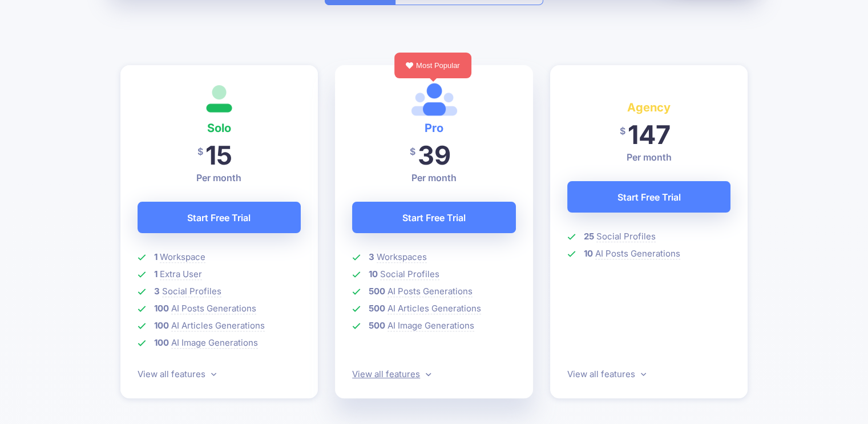 This screenshot has height=424, width=868. Describe the element at coordinates (434, 127) in the screenshot. I see `h4: Pro` at that location.